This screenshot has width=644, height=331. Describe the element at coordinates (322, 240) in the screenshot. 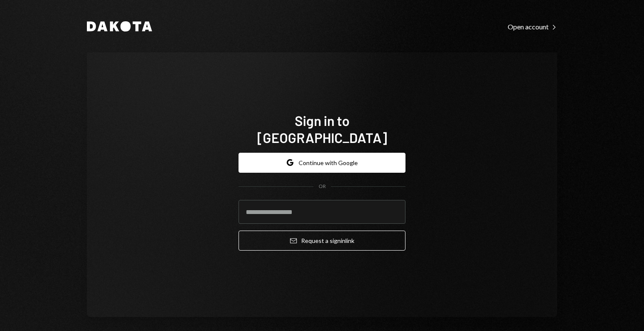

I see `button: Request a signinlink` at that location.